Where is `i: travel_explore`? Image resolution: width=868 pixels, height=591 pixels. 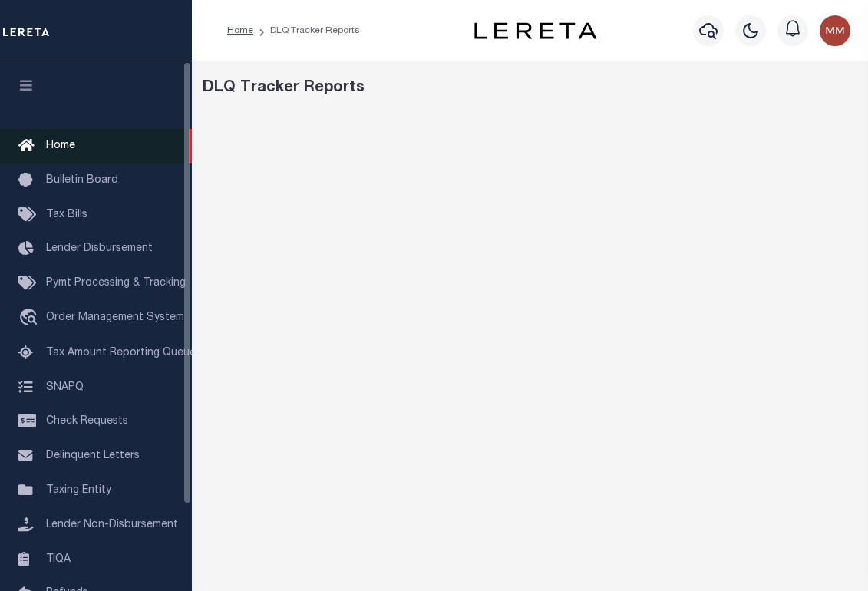 i: travel_explore is located at coordinates (31, 318).